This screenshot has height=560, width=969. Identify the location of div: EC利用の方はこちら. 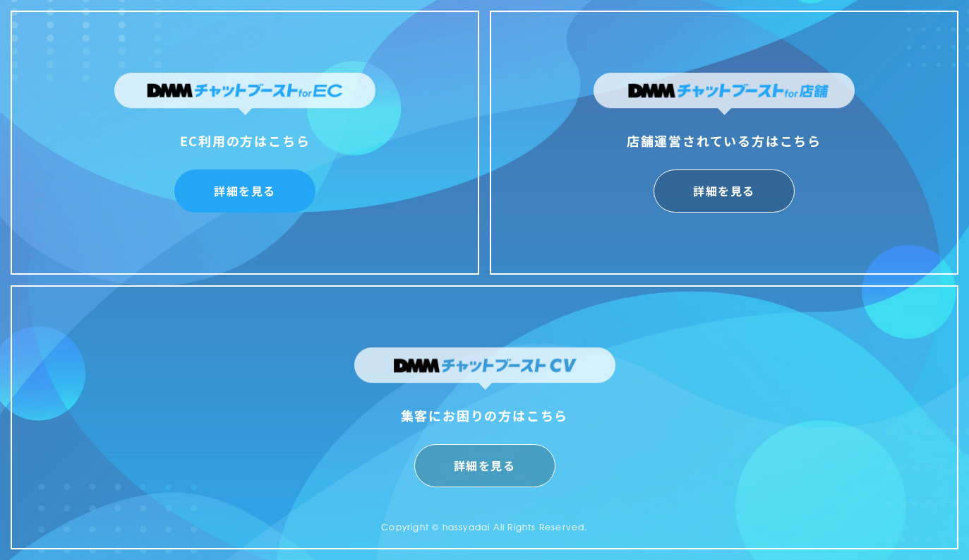
(245, 141).